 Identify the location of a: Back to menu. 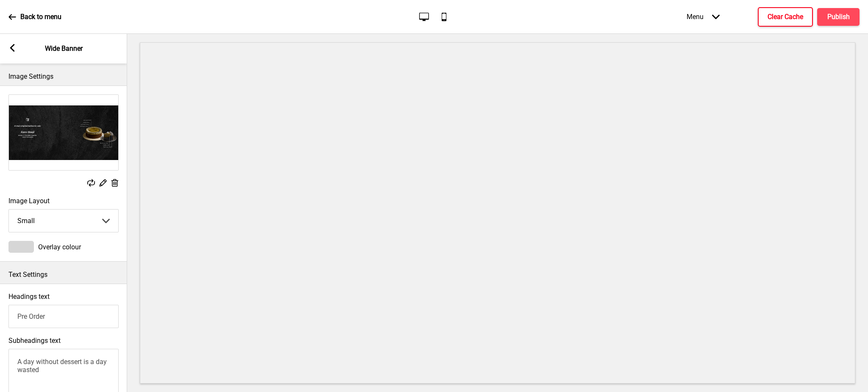
(35, 17).